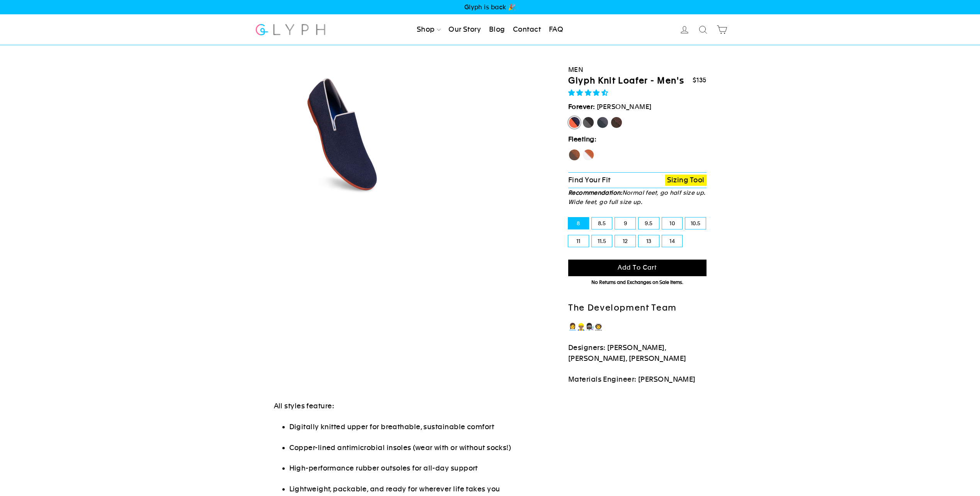  What do you see at coordinates (685, 180) in the screenshot?
I see `a: Sizing Tool` at bounding box center [685, 180].